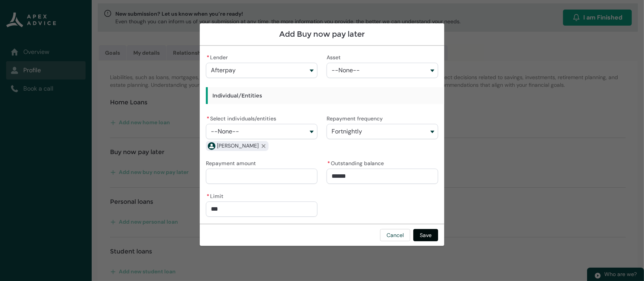 Image resolution: width=644 pixels, height=281 pixels. Describe the element at coordinates (218, 56) in the screenshot. I see `label: Lender` at that location.